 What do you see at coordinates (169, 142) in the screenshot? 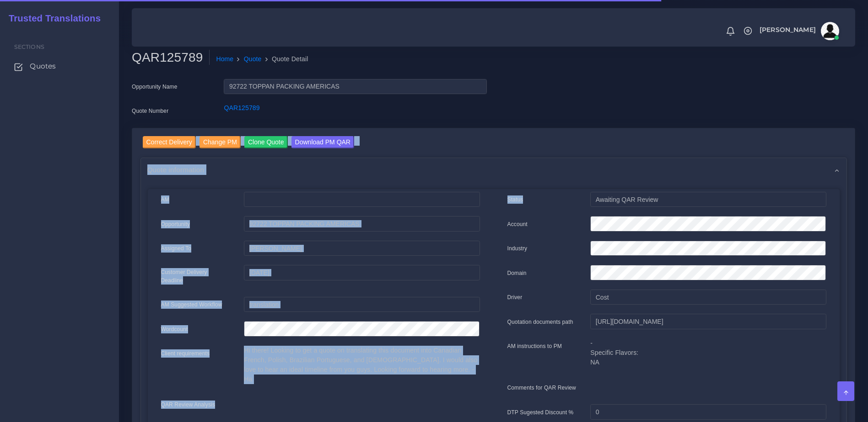
I see `input: Correct Delivery` at bounding box center [169, 142].